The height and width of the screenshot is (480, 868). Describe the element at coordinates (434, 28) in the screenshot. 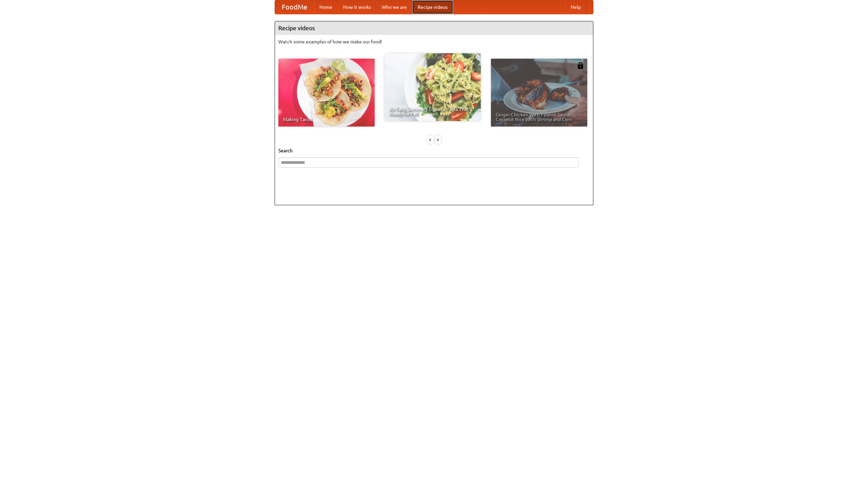

I see `h4: Recipe videos` at that location.